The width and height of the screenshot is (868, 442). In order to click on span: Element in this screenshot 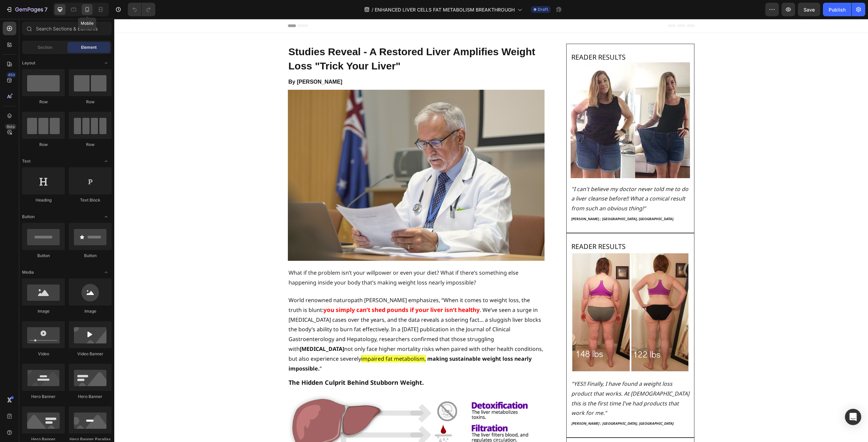, I will do `click(88, 48)`.